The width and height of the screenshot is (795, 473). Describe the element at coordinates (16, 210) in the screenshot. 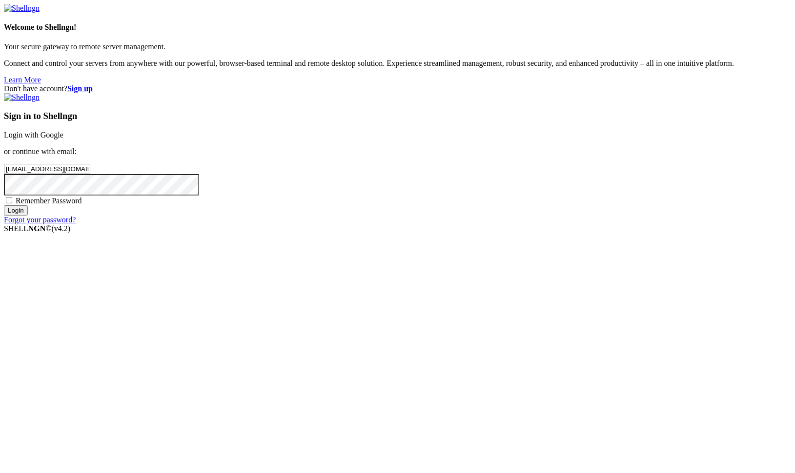

I see `input: Login` at that location.